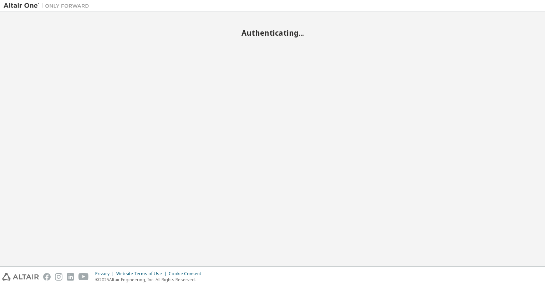  What do you see at coordinates (48, 6) in the screenshot?
I see `img: Altair One` at bounding box center [48, 6].